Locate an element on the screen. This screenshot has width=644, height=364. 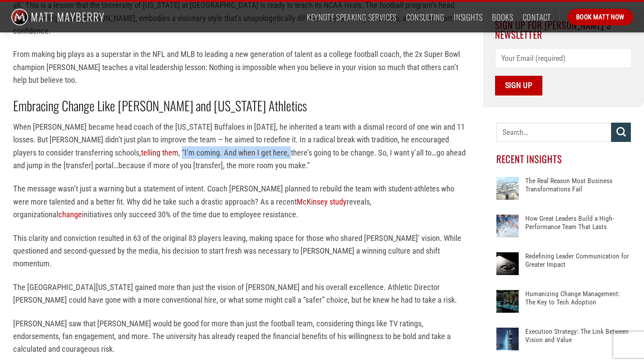
a: The Real Reason Most Business Transformations Fail is located at coordinates (578, 190).